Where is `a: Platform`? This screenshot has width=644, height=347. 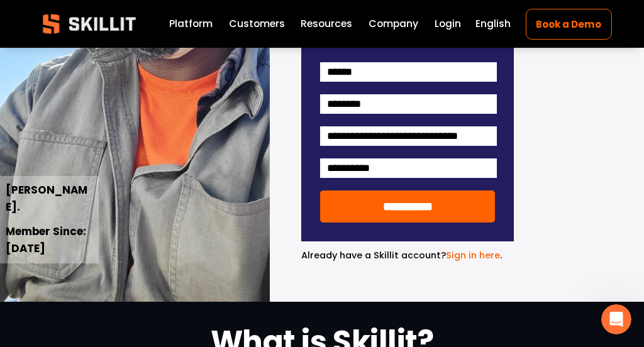
a: Platform is located at coordinates (190, 24).